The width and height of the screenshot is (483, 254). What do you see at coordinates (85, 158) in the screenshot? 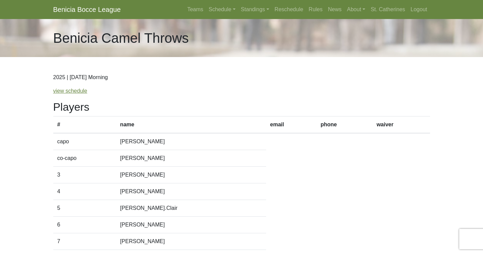
I see `td: co-capo` at bounding box center [85, 158].